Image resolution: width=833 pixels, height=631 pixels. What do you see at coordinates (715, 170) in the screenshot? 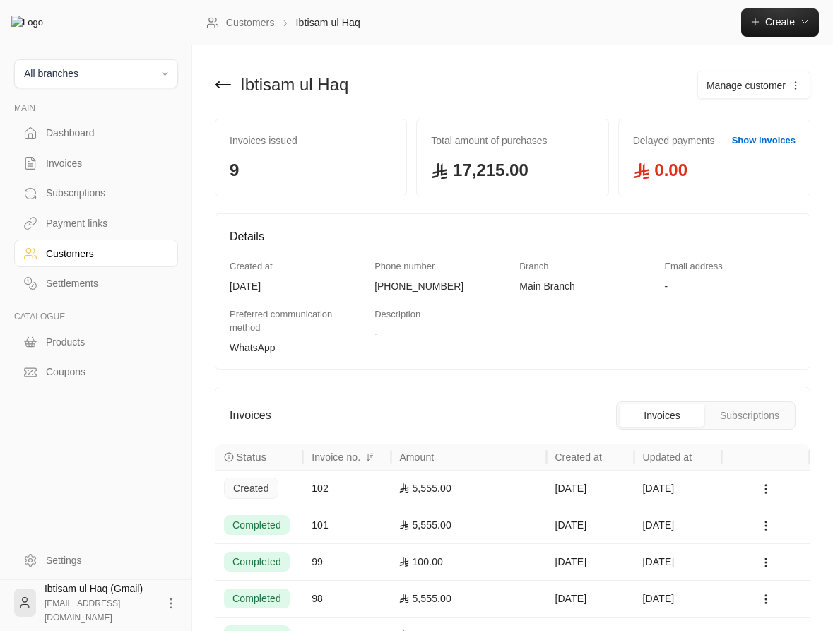
I see `span: 0.00` at bounding box center [715, 170].